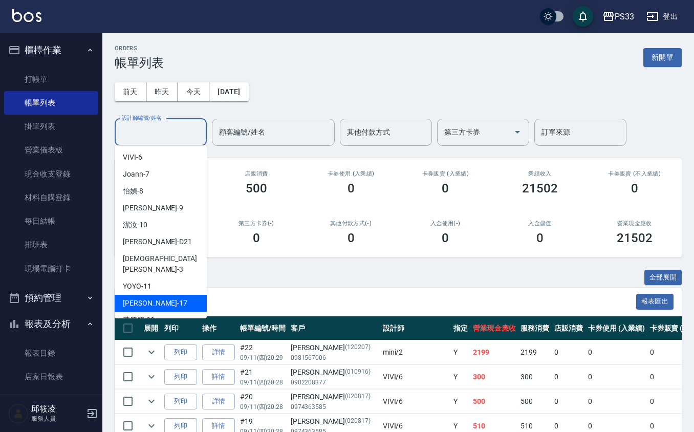 This screenshot has width=694, height=432. I want to click on h2: 入金使用(-), so click(445, 223).